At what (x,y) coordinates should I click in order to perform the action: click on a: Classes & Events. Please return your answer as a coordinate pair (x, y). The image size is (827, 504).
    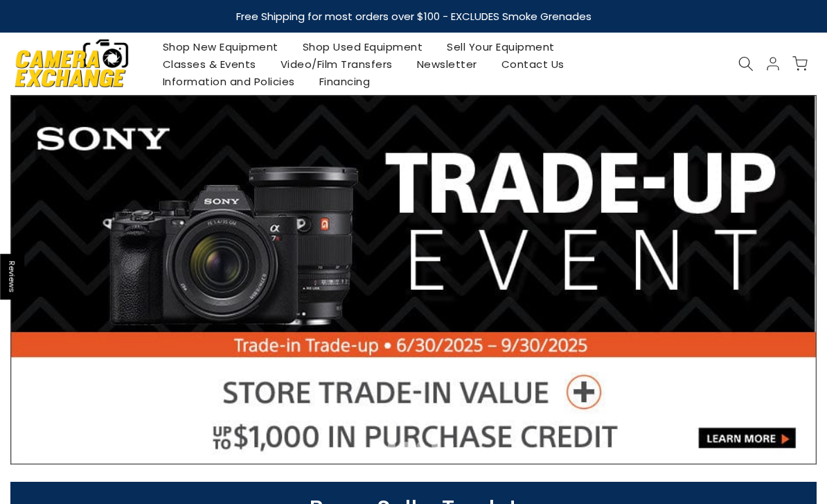
    Looking at the image, I should click on (209, 64).